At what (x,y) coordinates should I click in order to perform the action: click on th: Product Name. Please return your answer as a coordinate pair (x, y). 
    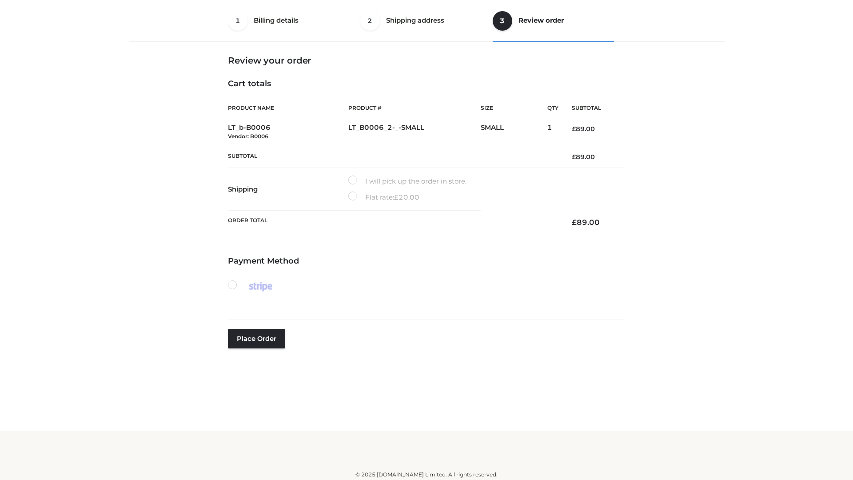
    Looking at the image, I should click on (288, 108).